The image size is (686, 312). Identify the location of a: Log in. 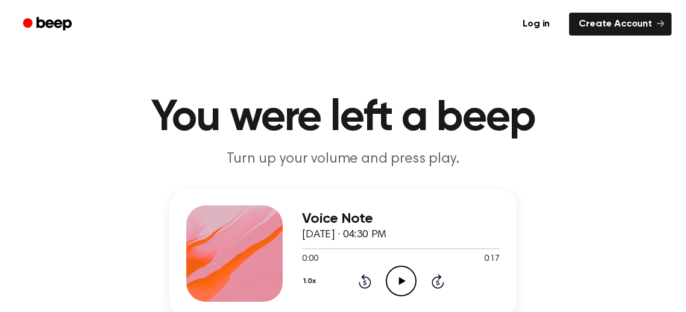
(536, 24).